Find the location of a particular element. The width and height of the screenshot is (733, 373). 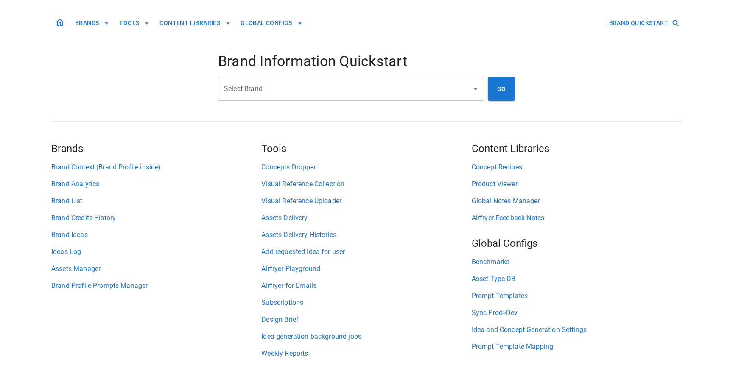

a: Design Brief is located at coordinates (366, 320).